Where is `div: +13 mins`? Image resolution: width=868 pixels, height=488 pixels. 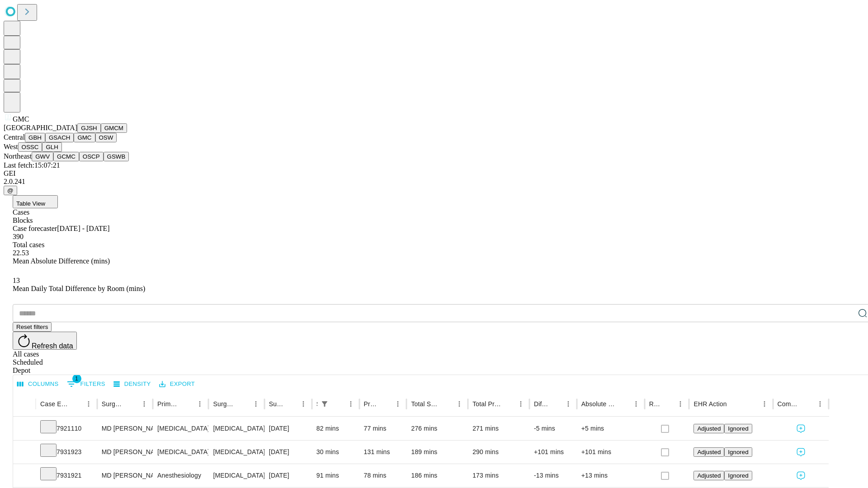 div: +13 mins is located at coordinates (611, 475).